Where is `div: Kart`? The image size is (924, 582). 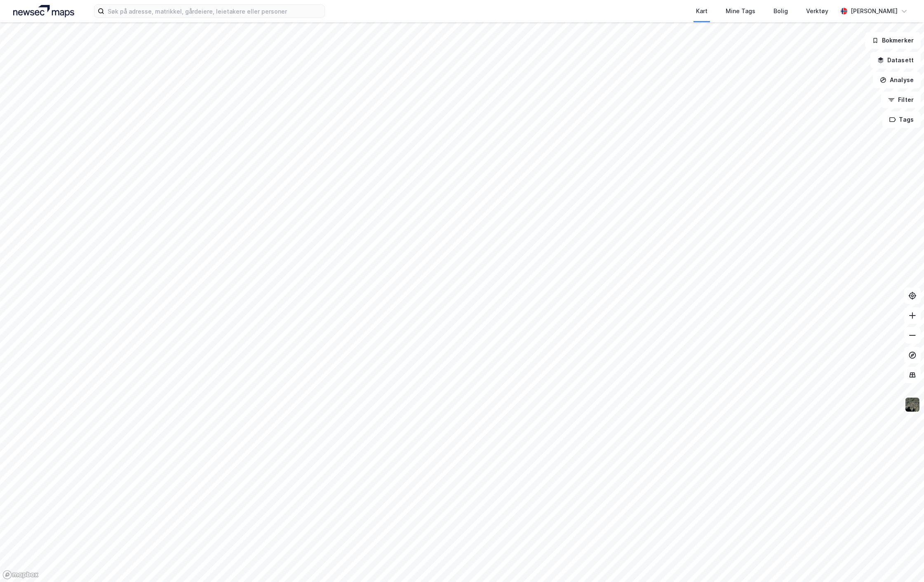 div: Kart is located at coordinates (702, 11).